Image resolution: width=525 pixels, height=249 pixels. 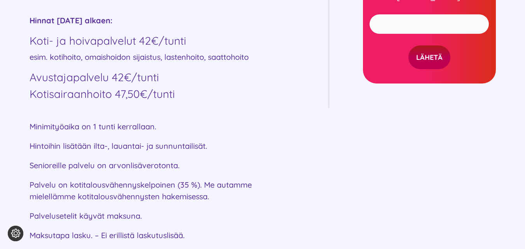 What do you see at coordinates (155, 127) in the screenshot?
I see `p: Minimityöaika on 1 tunti kerrallaan.` at bounding box center [155, 127].